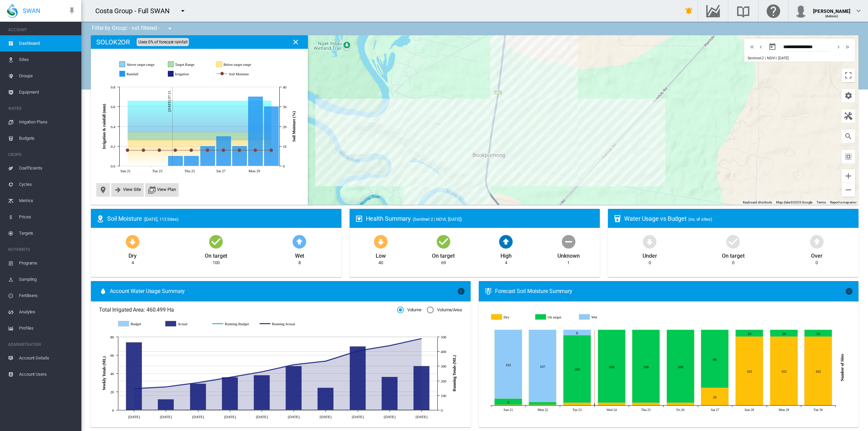  Describe the element at coordinates (358, 410) in the screenshot. I see `circle: Running Budget 9 Sept 0` at that location.